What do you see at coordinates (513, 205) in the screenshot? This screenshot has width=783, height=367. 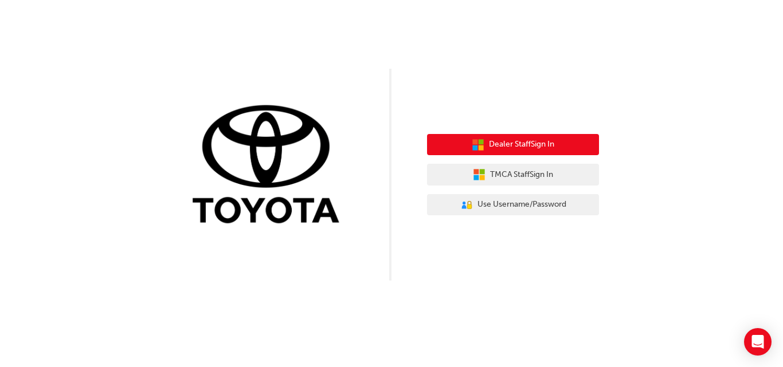 I see `button: Use Username/Password` at bounding box center [513, 205].